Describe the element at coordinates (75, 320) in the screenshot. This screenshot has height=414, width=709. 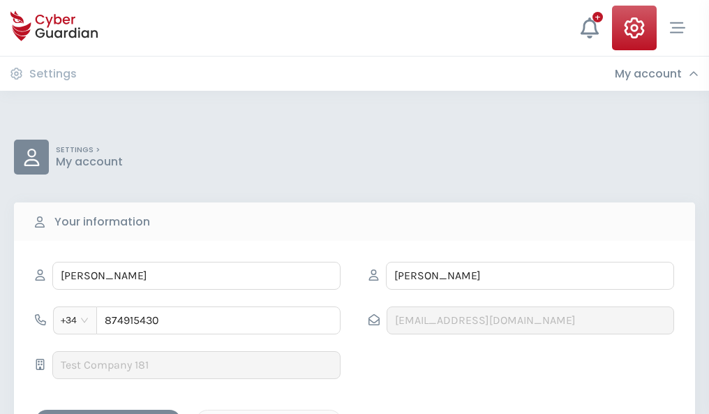
I see `span: +34` at that location.